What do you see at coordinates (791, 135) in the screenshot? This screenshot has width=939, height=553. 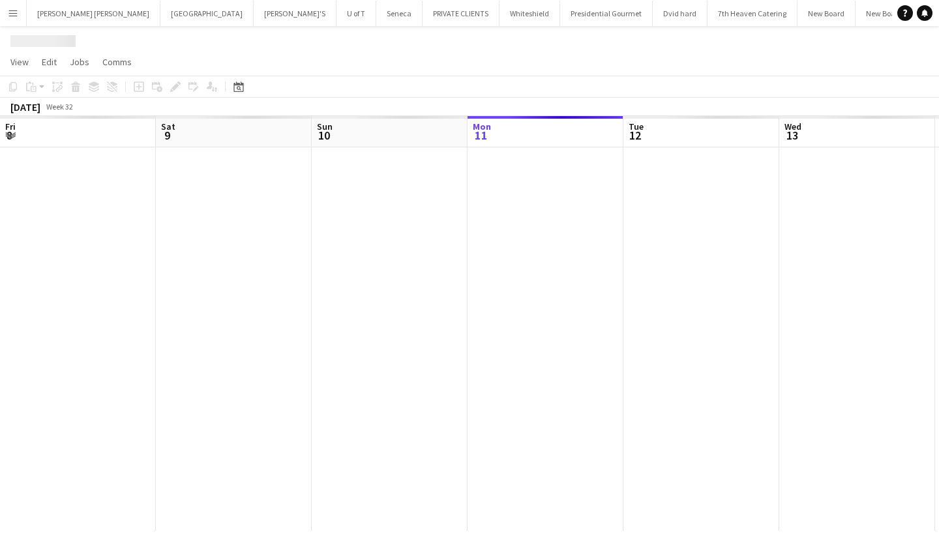 I see `span: 13` at bounding box center [791, 135].